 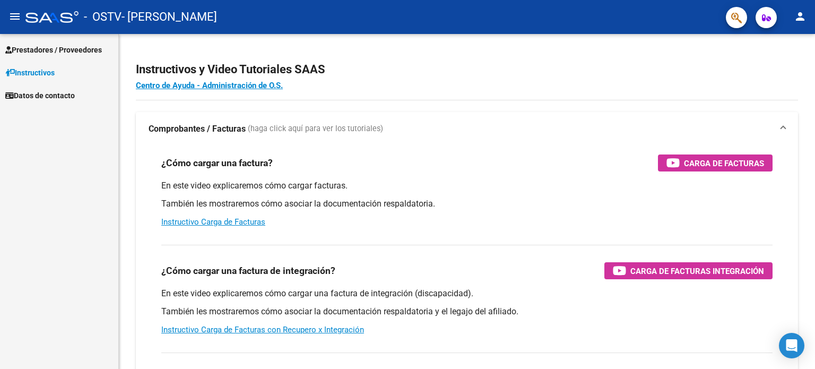 What do you see at coordinates (54, 50) in the screenshot?
I see `span: Prestadores / Proveedores` at bounding box center [54, 50].